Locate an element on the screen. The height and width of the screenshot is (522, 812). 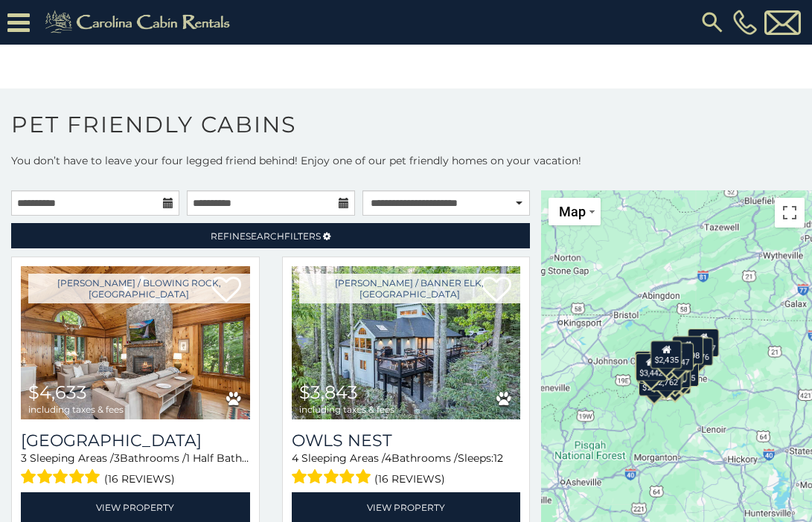
span: Search is located at coordinates (265, 236).